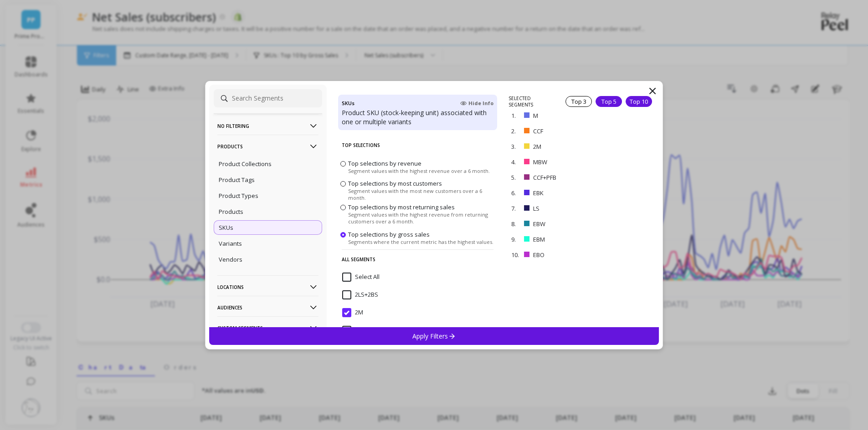 This screenshot has height=430, width=868. What do you see at coordinates (245, 164) in the screenshot?
I see `p: Product Collections` at bounding box center [245, 164].